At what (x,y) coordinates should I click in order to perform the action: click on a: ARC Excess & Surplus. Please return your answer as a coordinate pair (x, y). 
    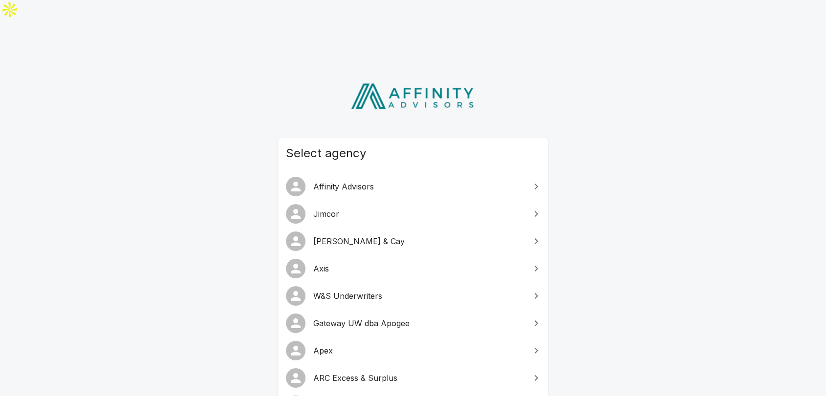
    Looking at the image, I should click on (413, 378).